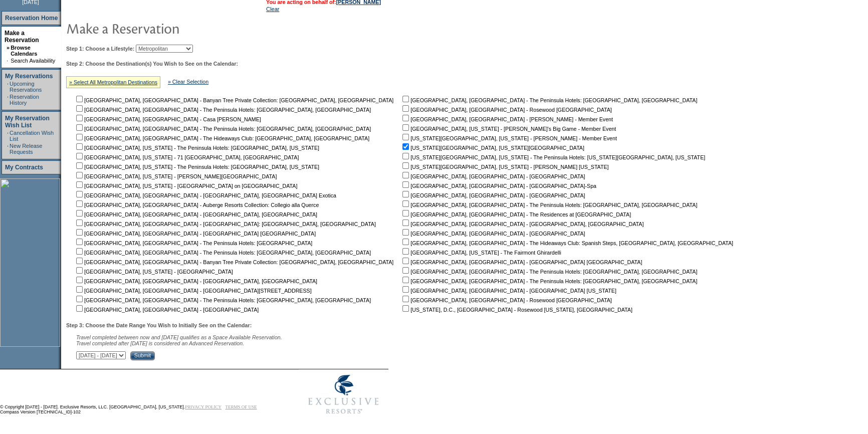 The width and height of the screenshot is (868, 434). I want to click on a: My Reservation Wish List, so click(27, 122).